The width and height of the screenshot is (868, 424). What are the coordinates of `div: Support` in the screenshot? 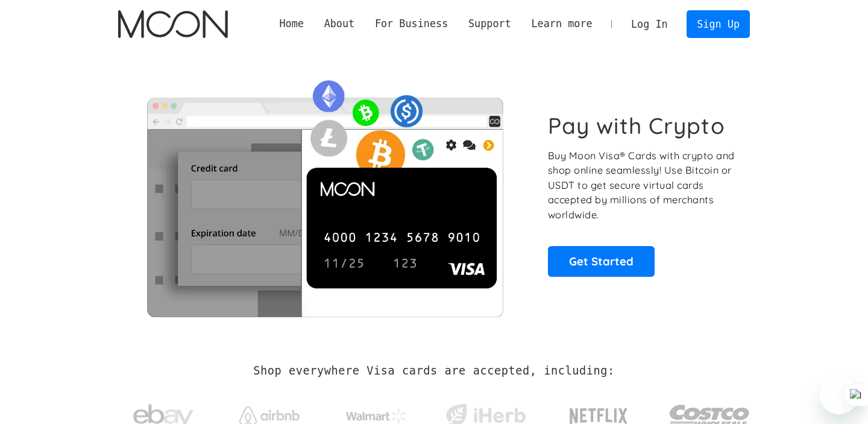 It's located at (490, 23).